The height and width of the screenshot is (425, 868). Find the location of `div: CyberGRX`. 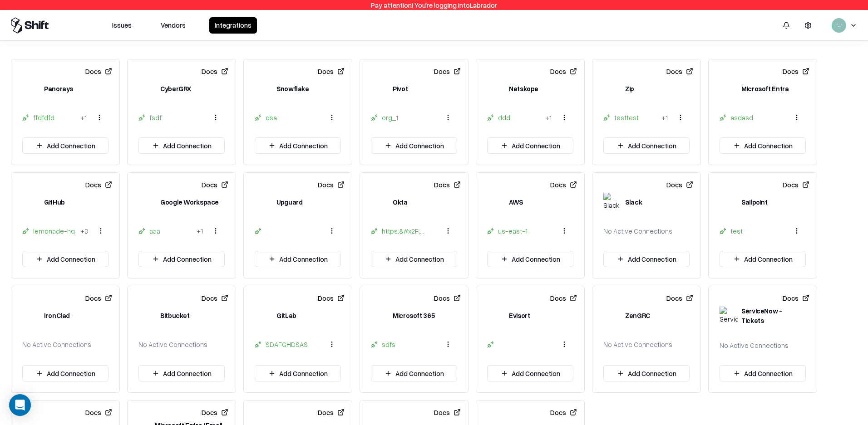

div: CyberGRX is located at coordinates (176, 89).